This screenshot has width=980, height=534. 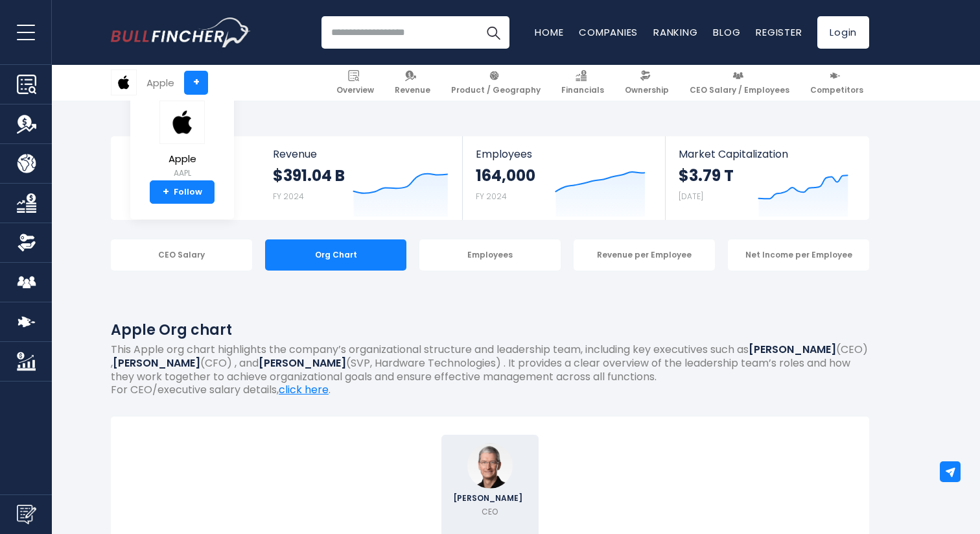 I want to click on span: Financials, so click(x=583, y=90).